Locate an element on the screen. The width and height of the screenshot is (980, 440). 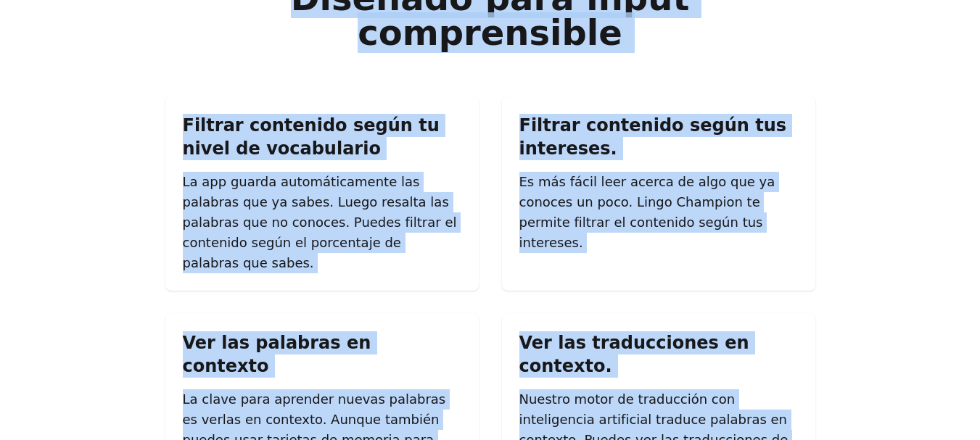
h3: Filtrar contenido según tus intereses. is located at coordinates (658, 137).